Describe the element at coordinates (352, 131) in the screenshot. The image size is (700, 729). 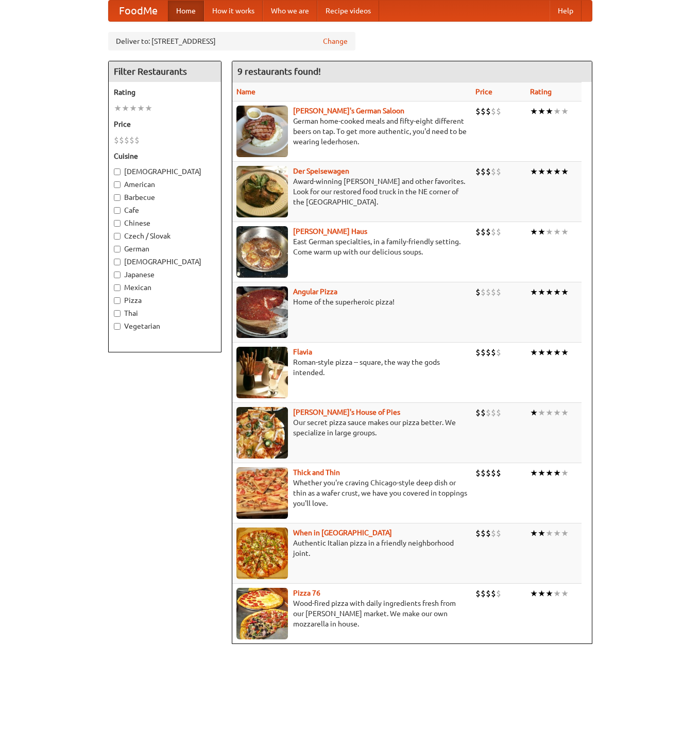
I see `p: German home-cooked meals and fifty-eight different beers on tap. To get more authentic, you'd nee...` at that location.